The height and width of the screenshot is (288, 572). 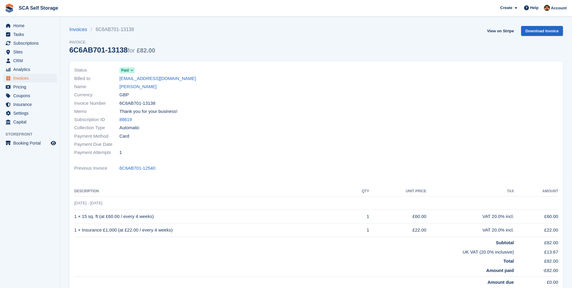 I want to click on td: UK VAT (20.0% inclusive), so click(x=294, y=251).